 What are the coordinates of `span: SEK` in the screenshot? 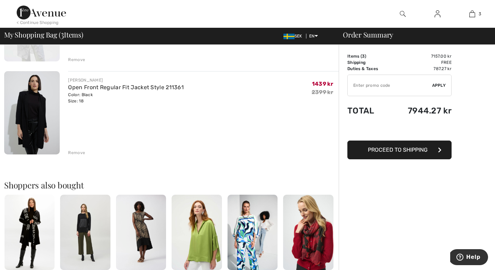 It's located at (294, 36).